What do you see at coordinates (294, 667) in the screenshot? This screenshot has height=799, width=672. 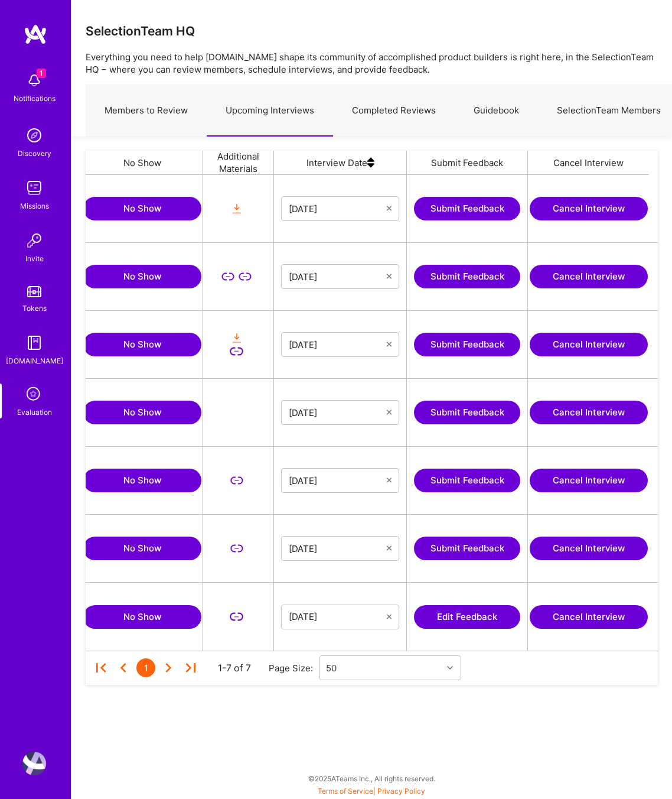 I see `div: Page Size:` at bounding box center [294, 667].